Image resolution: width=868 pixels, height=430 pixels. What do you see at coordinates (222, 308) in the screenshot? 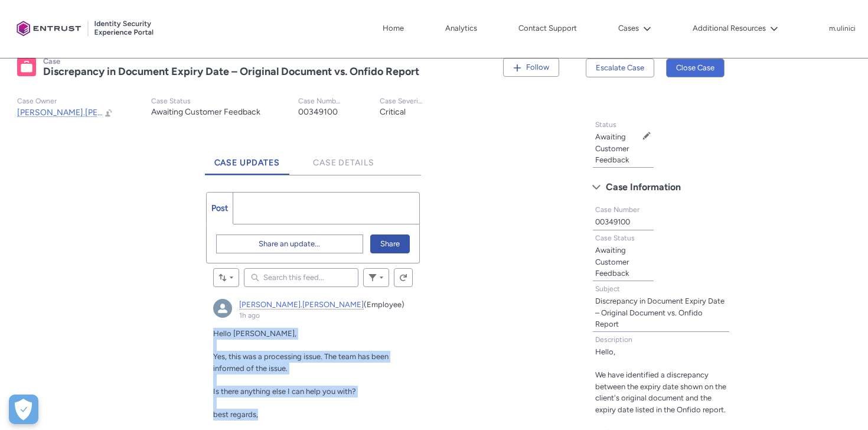
I see `div: tobias.klingelhoefer` at bounding box center [222, 308].